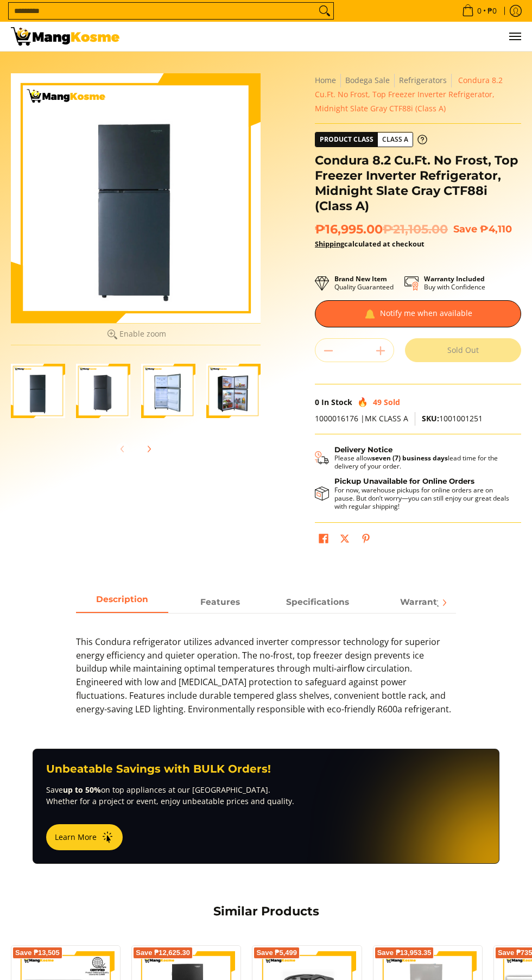  Describe the element at coordinates (363, 450) in the screenshot. I see `strong: Delivery Notice` at that location.